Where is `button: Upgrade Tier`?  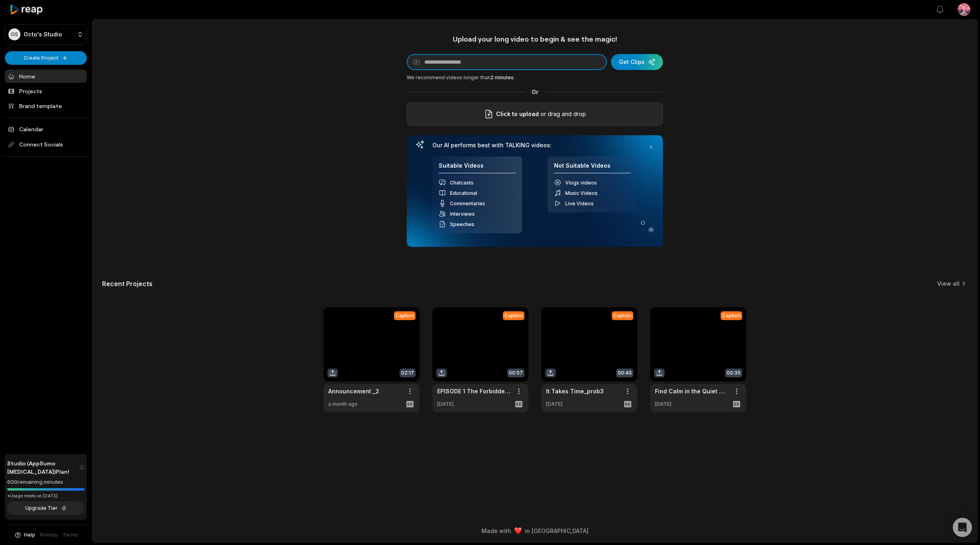 button: Upgrade Tier is located at coordinates (46, 508).